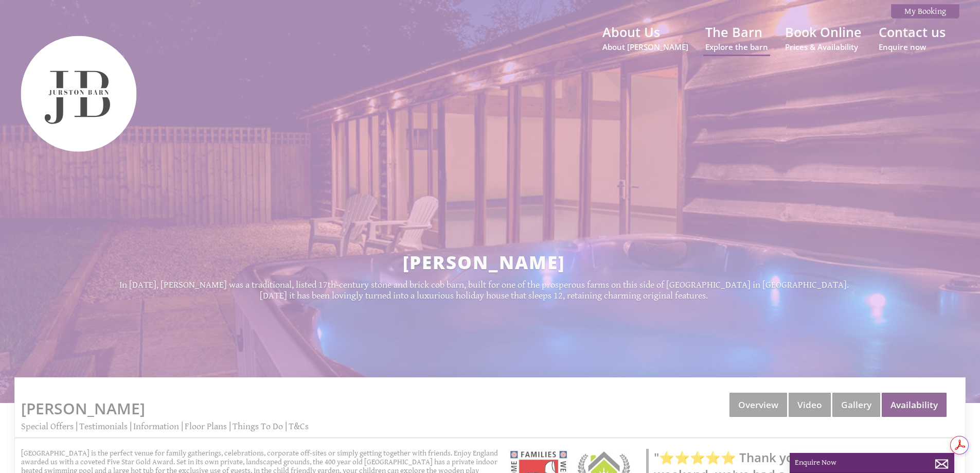 This screenshot has width=980, height=473. Describe the element at coordinates (872, 462) in the screenshot. I see `p: Enquire Now` at that location.